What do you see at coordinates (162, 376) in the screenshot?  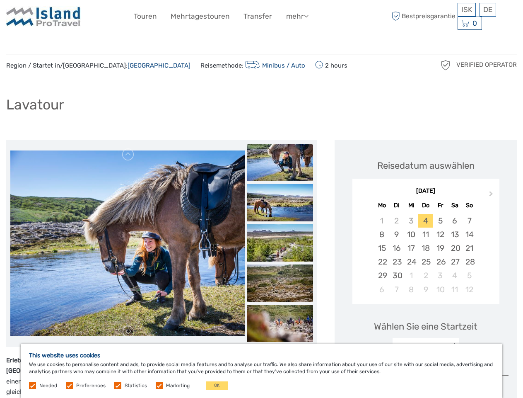 I see `p: Unsere freundlichen Pferde und speziell ausgebildeten Guides nehmen Sie mit auf einen Ausritt auf...` at bounding box center [162, 376].